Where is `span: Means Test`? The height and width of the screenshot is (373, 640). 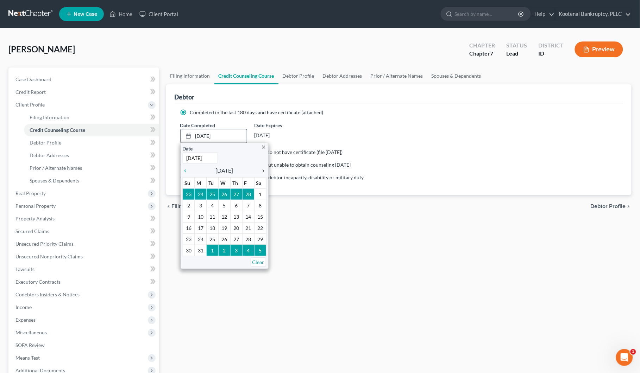
span: Means Test is located at coordinates (27, 358).